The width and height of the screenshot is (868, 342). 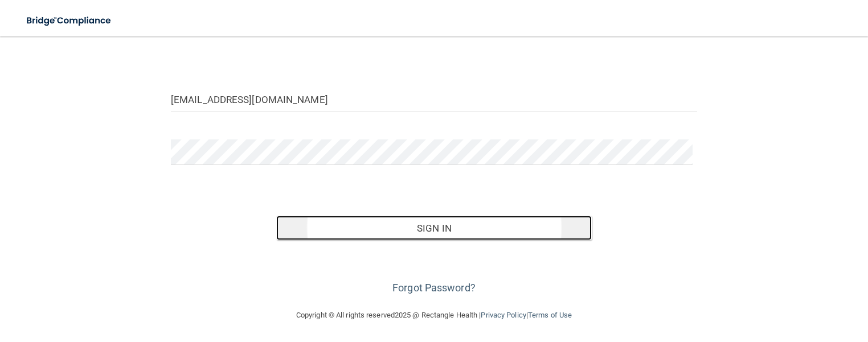 I want to click on button: Sign In, so click(x=434, y=229).